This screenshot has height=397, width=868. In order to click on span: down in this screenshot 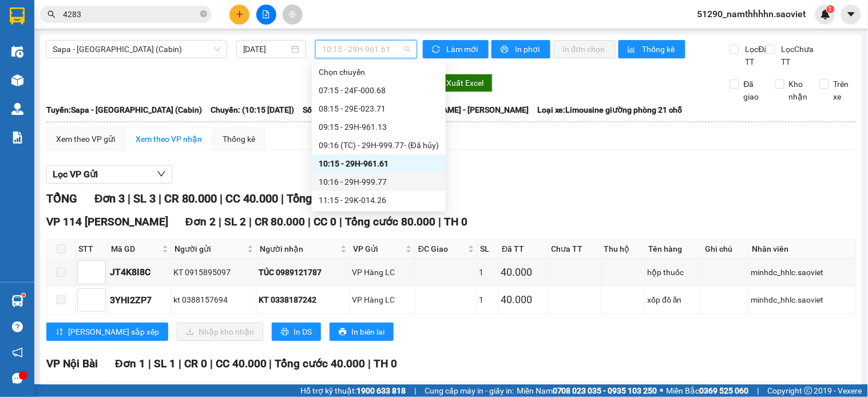, I will do `click(162, 174)`.